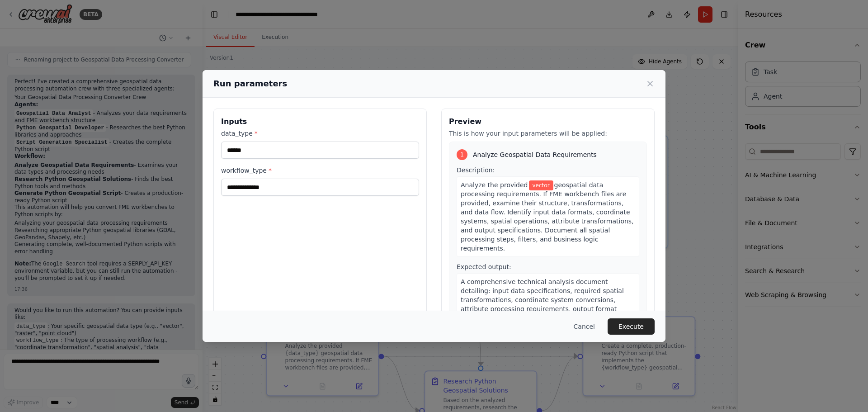 Image resolution: width=868 pixels, height=412 pixels. What do you see at coordinates (462, 155) in the screenshot?
I see `div: 1` at bounding box center [462, 155].